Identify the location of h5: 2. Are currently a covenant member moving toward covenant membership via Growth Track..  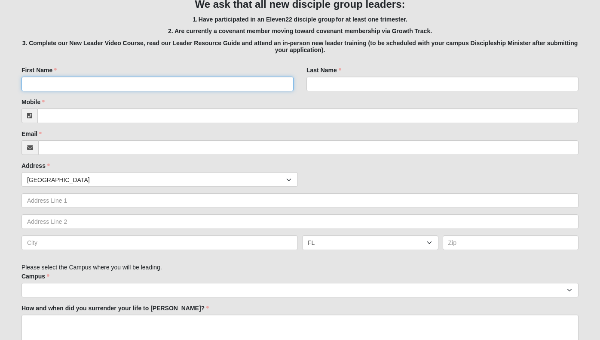
(300, 31).